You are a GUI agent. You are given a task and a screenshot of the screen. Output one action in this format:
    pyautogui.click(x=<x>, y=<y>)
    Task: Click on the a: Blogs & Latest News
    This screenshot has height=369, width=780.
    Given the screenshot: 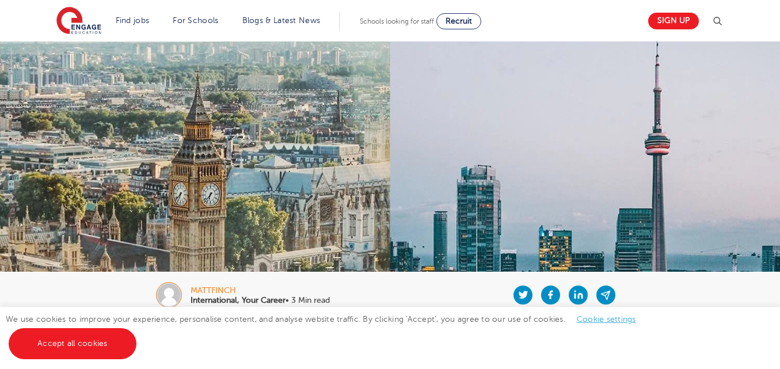 What is the action you would take?
    pyautogui.click(x=281, y=20)
    